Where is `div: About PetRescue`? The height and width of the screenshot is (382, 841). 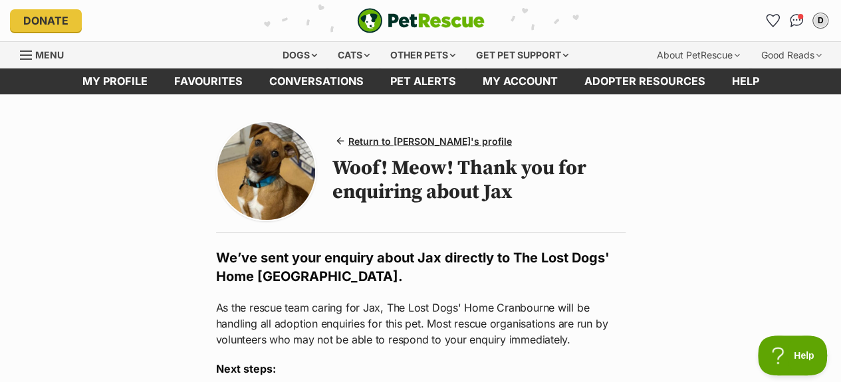 div: About PetRescue is located at coordinates (698, 55).